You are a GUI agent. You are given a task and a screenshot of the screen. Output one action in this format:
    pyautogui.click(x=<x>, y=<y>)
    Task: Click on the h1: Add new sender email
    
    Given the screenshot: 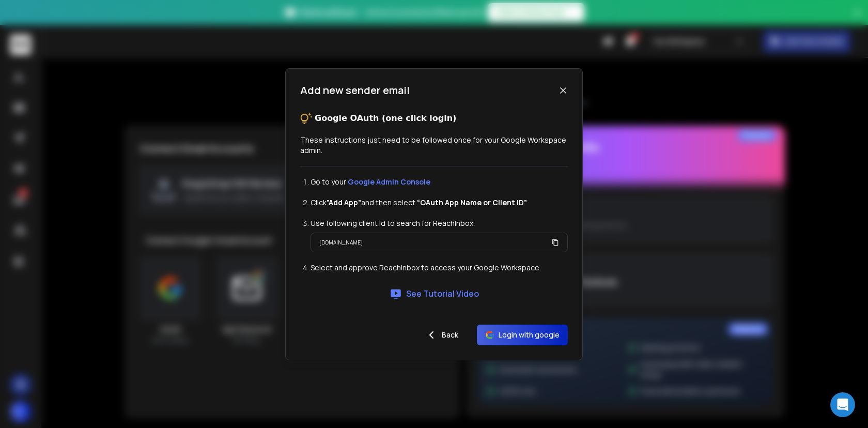 What is the action you would take?
    pyautogui.click(x=355, y=91)
    